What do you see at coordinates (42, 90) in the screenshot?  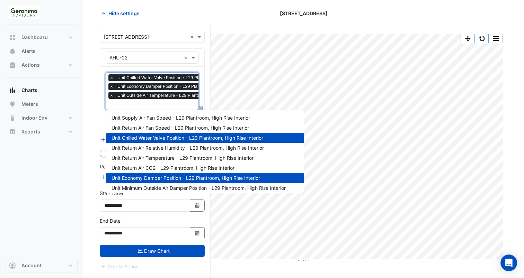 I see `button: Charts` at bounding box center [42, 90].